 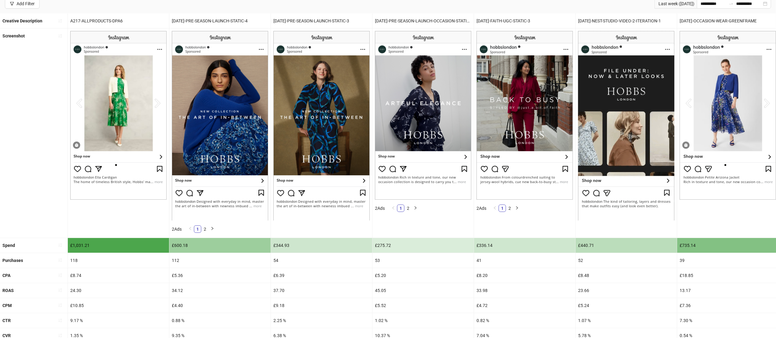 What do you see at coordinates (118, 305) in the screenshot?
I see `div: £10.85` at bounding box center [118, 305].